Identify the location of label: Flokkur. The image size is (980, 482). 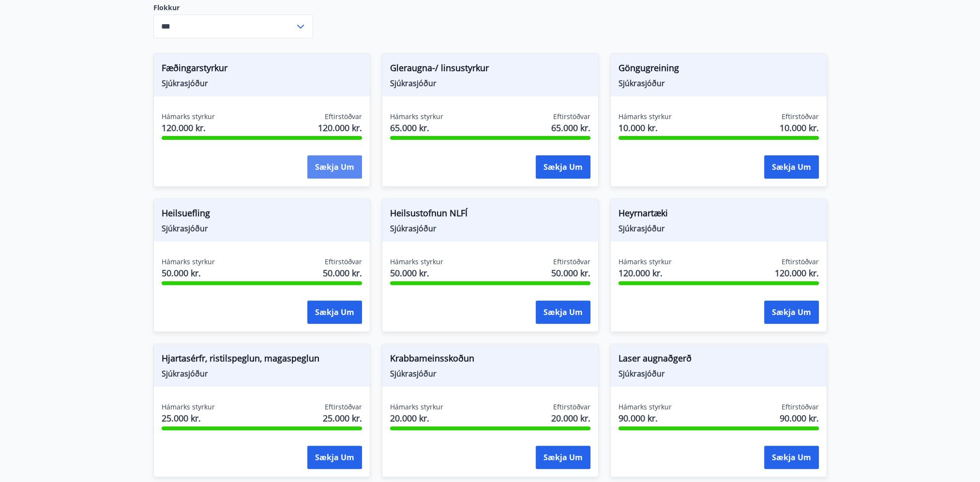
(233, 8).